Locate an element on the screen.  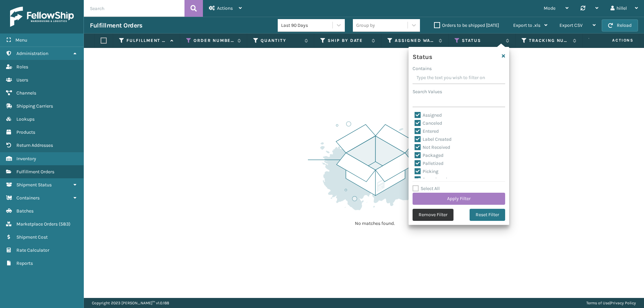
label: Palletized is located at coordinates (429, 163).